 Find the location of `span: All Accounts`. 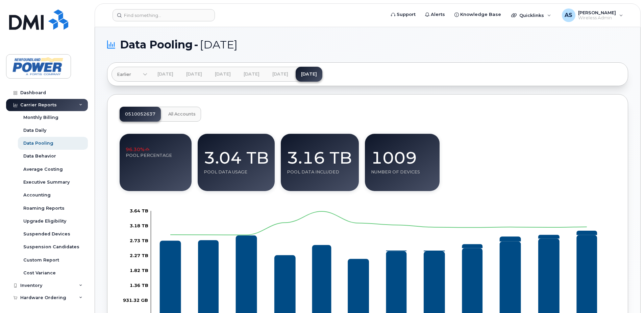

span: All Accounts is located at coordinates (182, 114).